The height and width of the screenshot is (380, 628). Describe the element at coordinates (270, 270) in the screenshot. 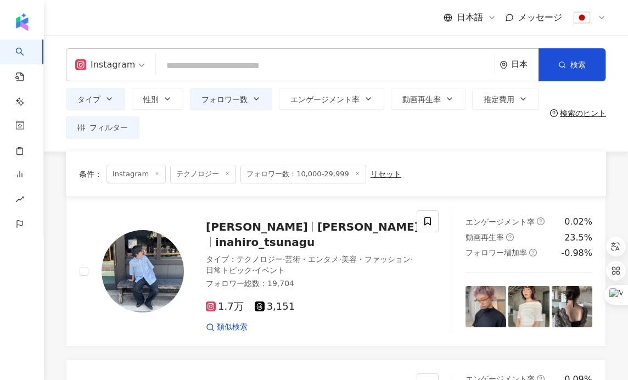

I see `span: イベント` at that location.